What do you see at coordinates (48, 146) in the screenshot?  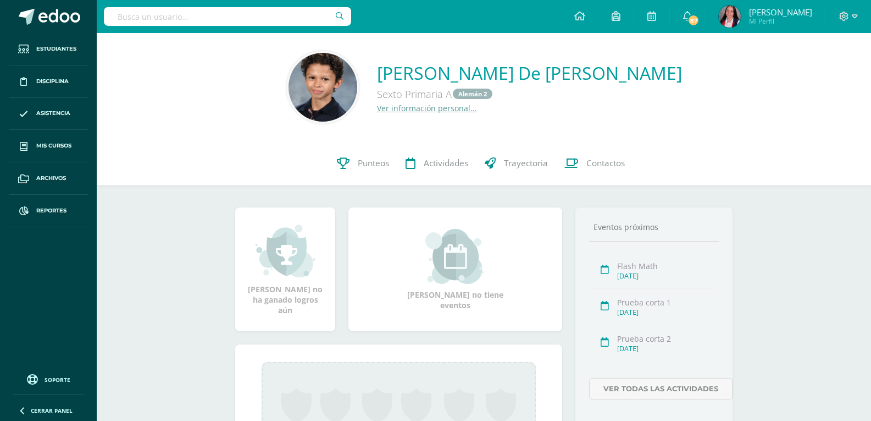 I see `a: Mis cursos` at bounding box center [48, 146].